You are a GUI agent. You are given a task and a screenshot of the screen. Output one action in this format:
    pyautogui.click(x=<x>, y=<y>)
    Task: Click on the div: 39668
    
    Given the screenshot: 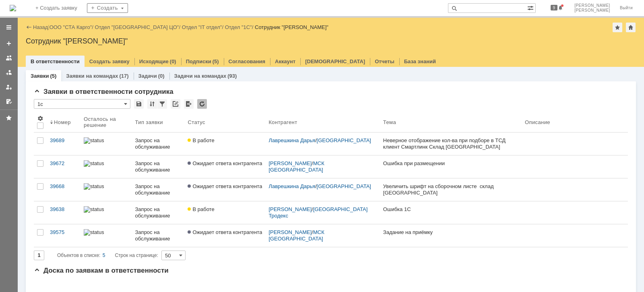 What is the action you would take?
    pyautogui.click(x=63, y=186)
    